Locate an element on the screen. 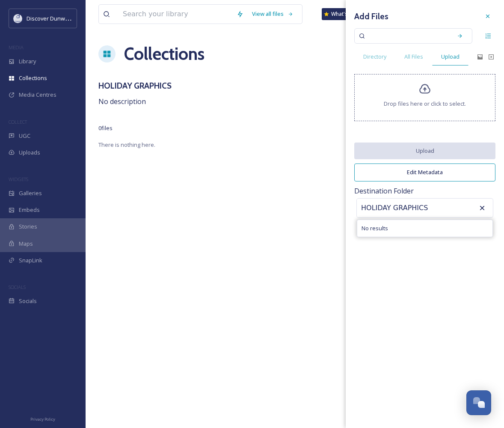 Image resolution: width=504 pixels, height=428 pixels. span: Embeds is located at coordinates (29, 210).